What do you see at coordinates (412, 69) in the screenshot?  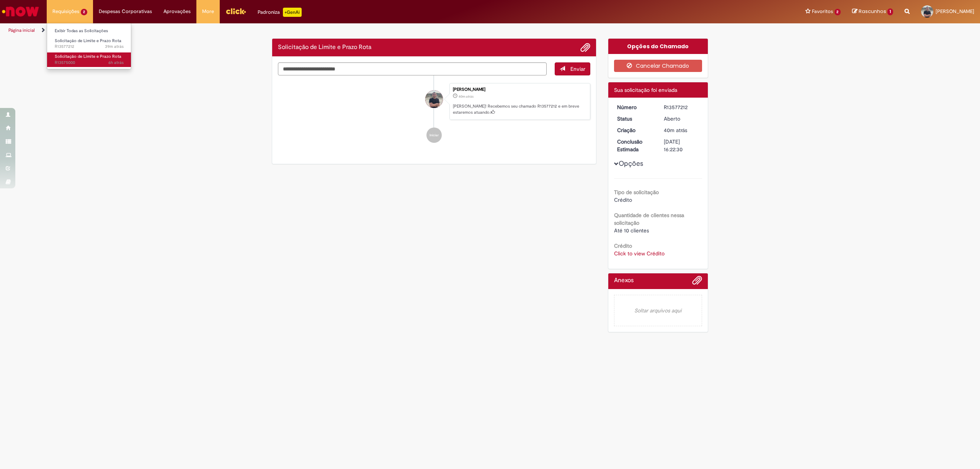 I see `textarea: Digite sua mensagem aqui...` at bounding box center [412, 69].